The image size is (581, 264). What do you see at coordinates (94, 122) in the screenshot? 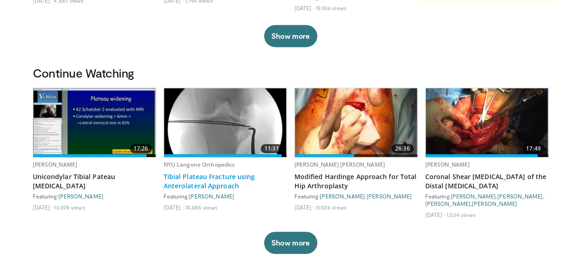
I see `img: xX2wXF35FJtYfXNX4xMDoxOjB1O8AjAz.620x360_q85_upscale.jpg` at bounding box center [94, 122].